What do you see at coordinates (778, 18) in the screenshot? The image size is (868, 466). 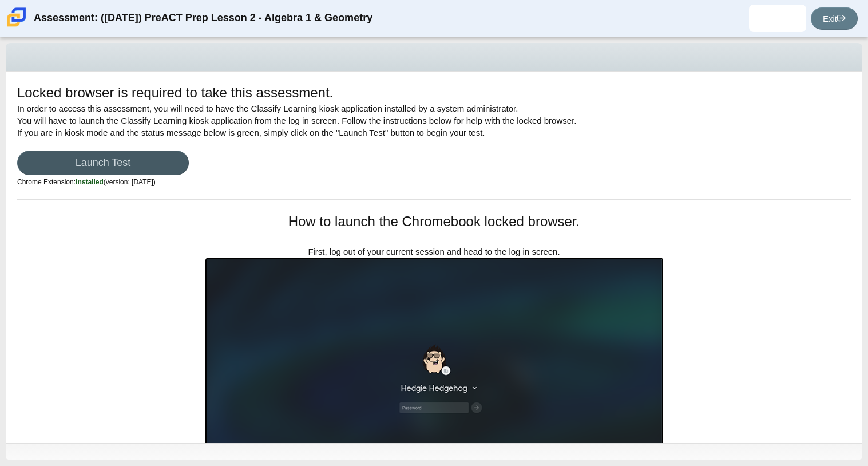 I see `img: yareli.avinalicea.5jrikO` at bounding box center [778, 18].